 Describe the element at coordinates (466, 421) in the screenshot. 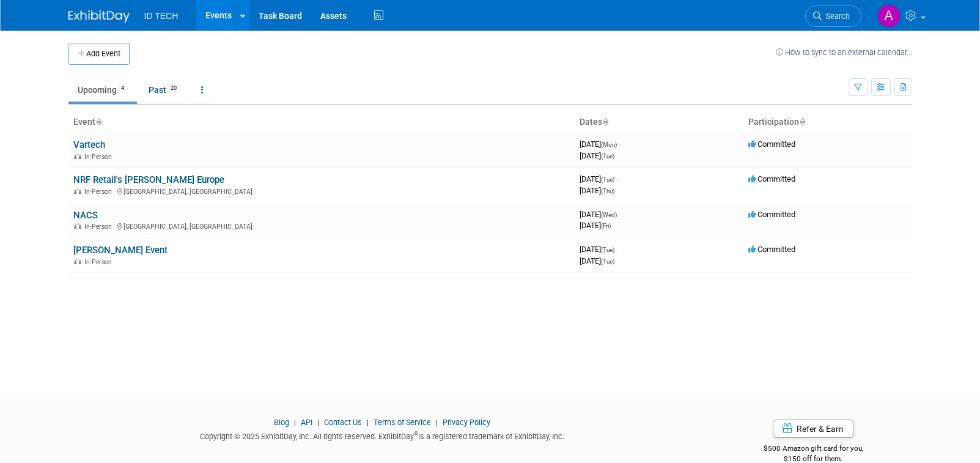

I see `a: Privacy Policy` at that location.